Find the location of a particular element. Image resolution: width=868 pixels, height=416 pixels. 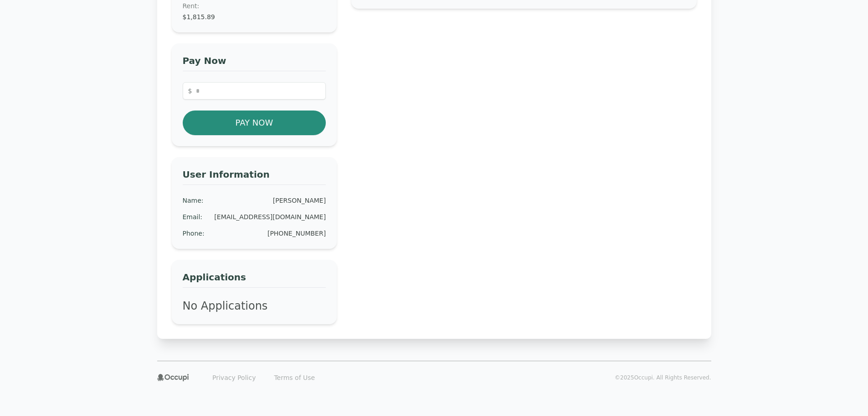

h3: User Information is located at coordinates (255, 177).